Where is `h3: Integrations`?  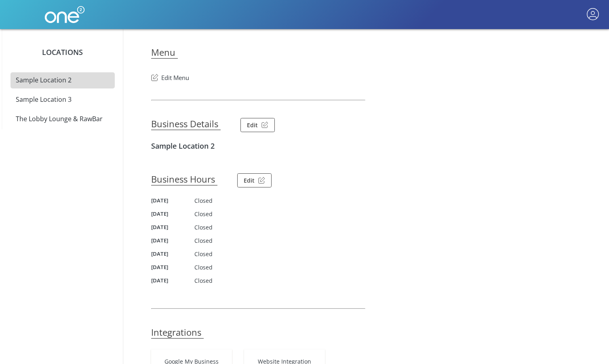 h3: Integrations is located at coordinates (177, 332).